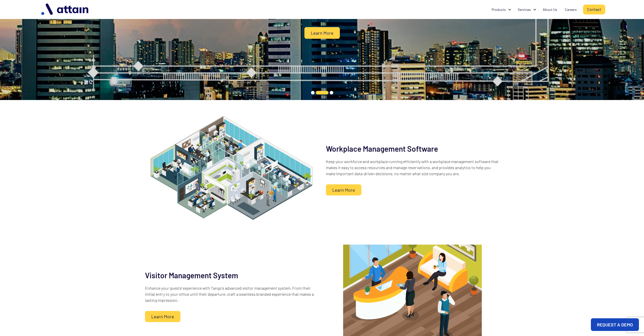 The height and width of the screenshot is (336, 644). I want to click on a: About Us, so click(550, 10).